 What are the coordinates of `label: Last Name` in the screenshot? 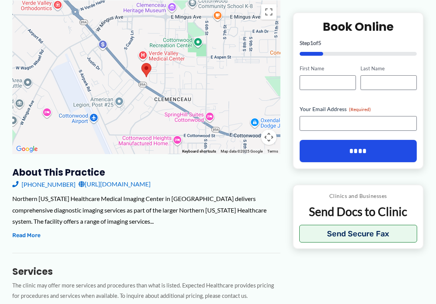 It's located at (388, 69).